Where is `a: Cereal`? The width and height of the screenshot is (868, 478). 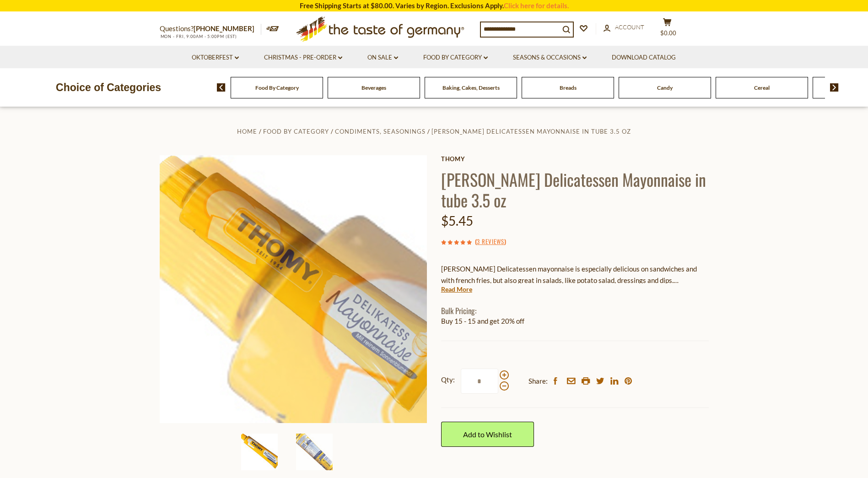
a: Cereal is located at coordinates (762, 88).